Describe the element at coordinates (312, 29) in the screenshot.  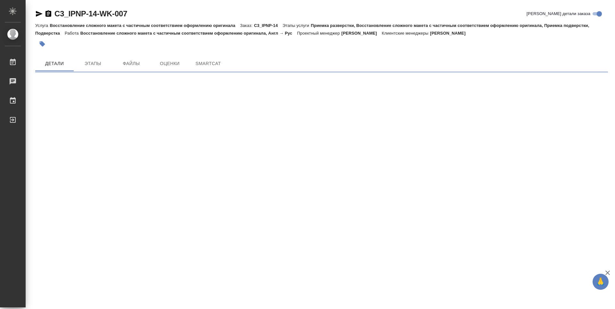
I see `p: Приемка разверстки, Восстановление сложного макета с частичным соответствием оформлению оригинала...` at that location.